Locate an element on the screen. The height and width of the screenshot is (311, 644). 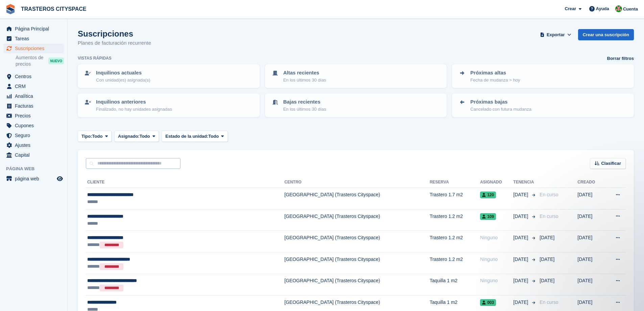
h6: Vistas rápidas is located at coordinates (95, 58).